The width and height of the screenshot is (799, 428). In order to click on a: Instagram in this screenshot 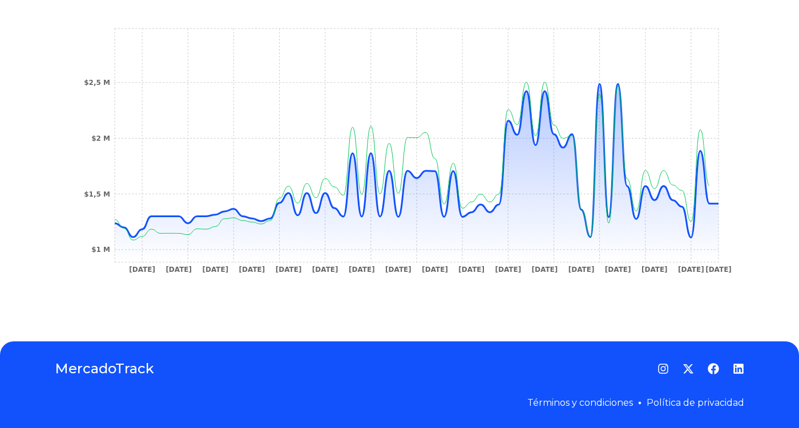, I will do `click(663, 369)`.